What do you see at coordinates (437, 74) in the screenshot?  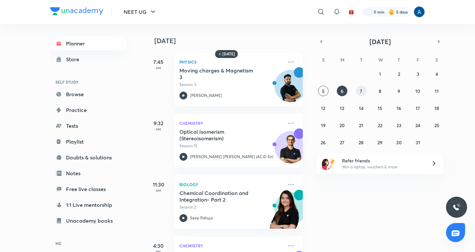 I see `button: October 4, 2025` at bounding box center [437, 74].